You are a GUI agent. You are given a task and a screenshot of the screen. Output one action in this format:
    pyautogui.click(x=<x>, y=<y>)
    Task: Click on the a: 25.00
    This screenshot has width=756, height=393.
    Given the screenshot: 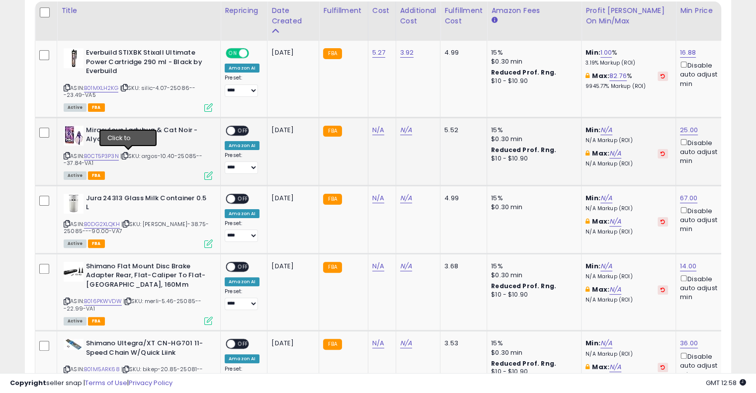 What is the action you would take?
    pyautogui.click(x=689, y=130)
    